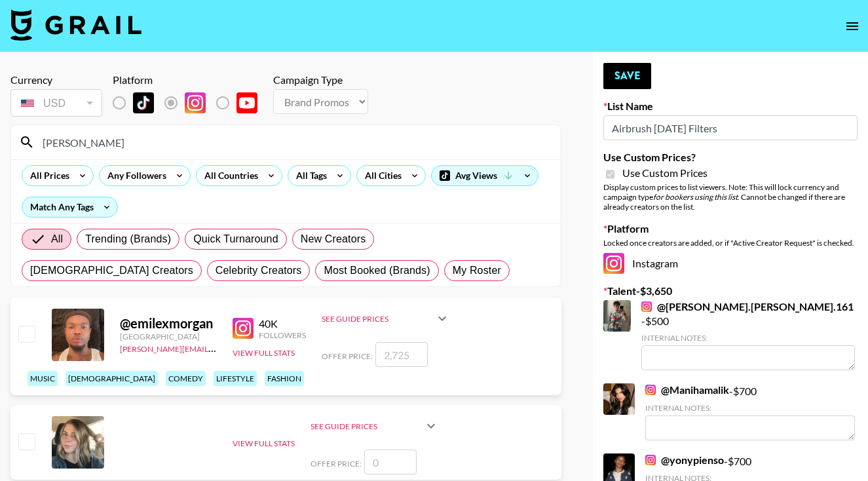 This screenshot has height=481, width=868. What do you see at coordinates (730, 229) in the screenshot?
I see `label: Platform` at bounding box center [730, 229].